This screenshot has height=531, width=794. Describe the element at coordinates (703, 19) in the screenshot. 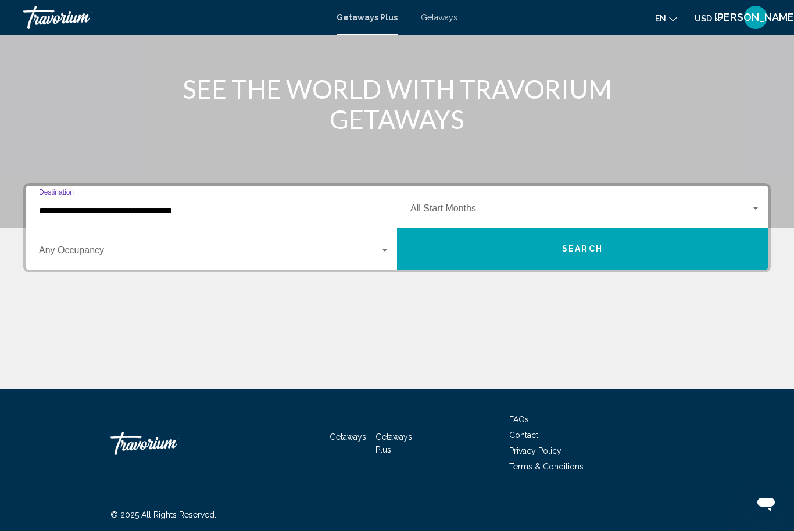

I see `span: USD` at that location.